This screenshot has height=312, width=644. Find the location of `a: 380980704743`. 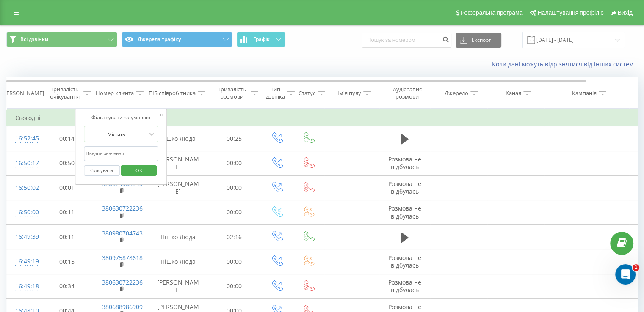

a: 380980704743 is located at coordinates (122, 233).